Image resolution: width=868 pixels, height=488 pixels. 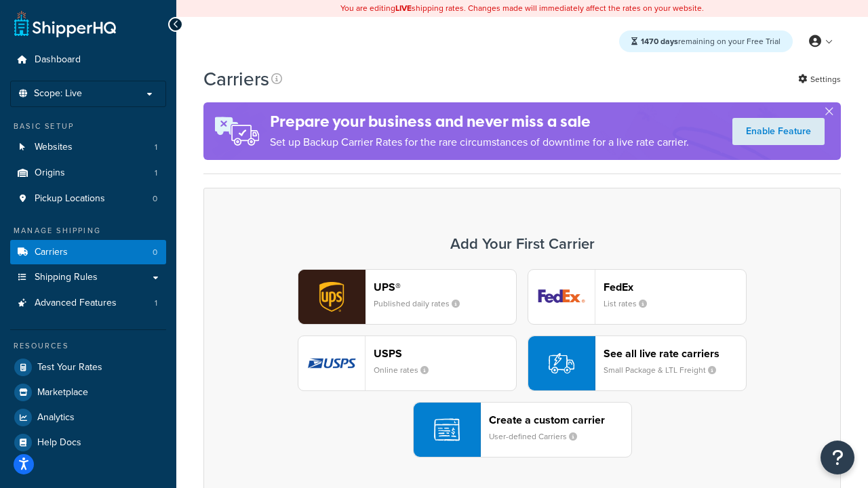 I want to click on span: Analytics, so click(x=55, y=417).